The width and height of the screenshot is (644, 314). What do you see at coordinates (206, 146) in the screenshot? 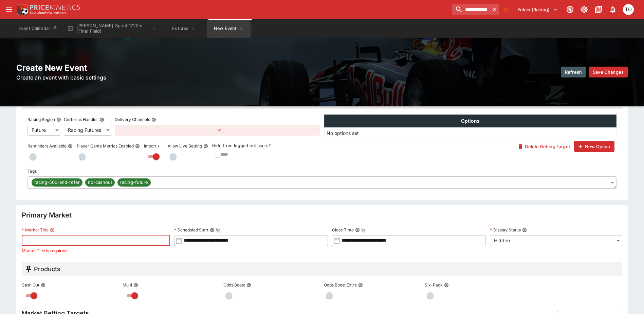
I see `button: Allow Live Betting` at bounding box center [206, 146].